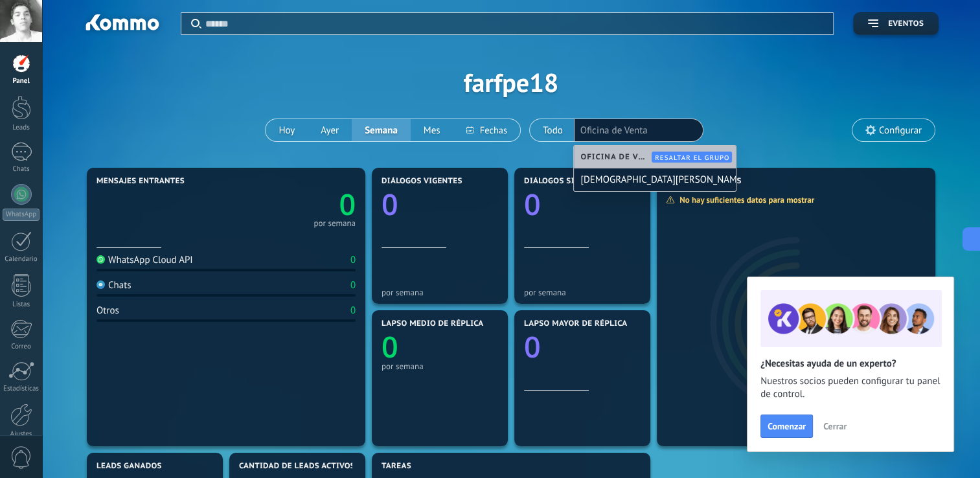 Image resolution: width=980 pixels, height=478 pixels. I want to click on span: Eventos, so click(905, 24).